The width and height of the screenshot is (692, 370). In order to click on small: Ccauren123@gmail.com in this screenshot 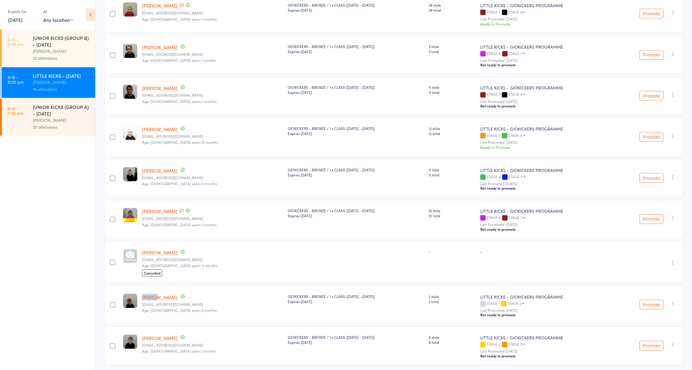, I will do `click(212, 304)`.